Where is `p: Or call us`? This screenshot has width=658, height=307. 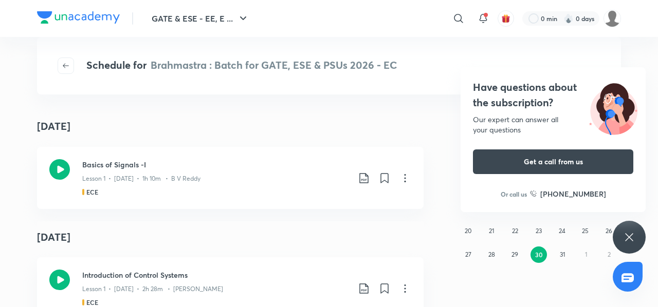
p: Or call us is located at coordinates (513, 194).